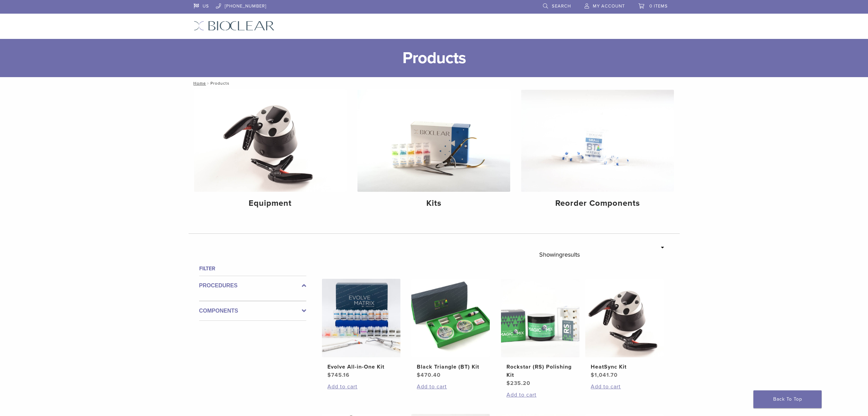  I want to click on label: Procedures, so click(253, 286).